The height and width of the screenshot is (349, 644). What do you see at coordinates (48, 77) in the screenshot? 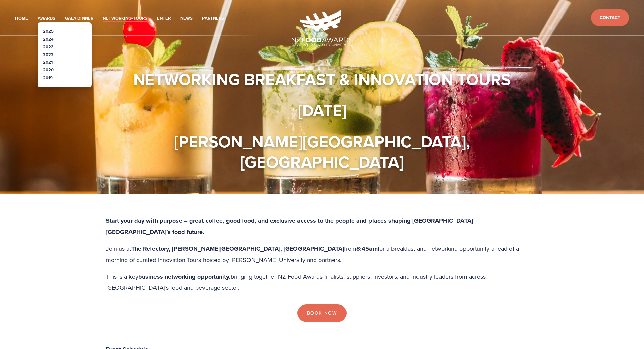
I see `a: 2019` at bounding box center [48, 77].